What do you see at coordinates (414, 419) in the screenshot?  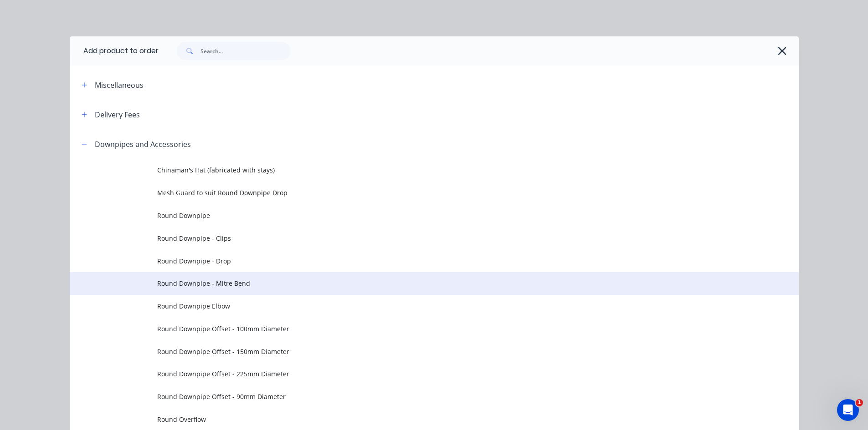 I see `span: Round Overflow` at bounding box center [414, 419].